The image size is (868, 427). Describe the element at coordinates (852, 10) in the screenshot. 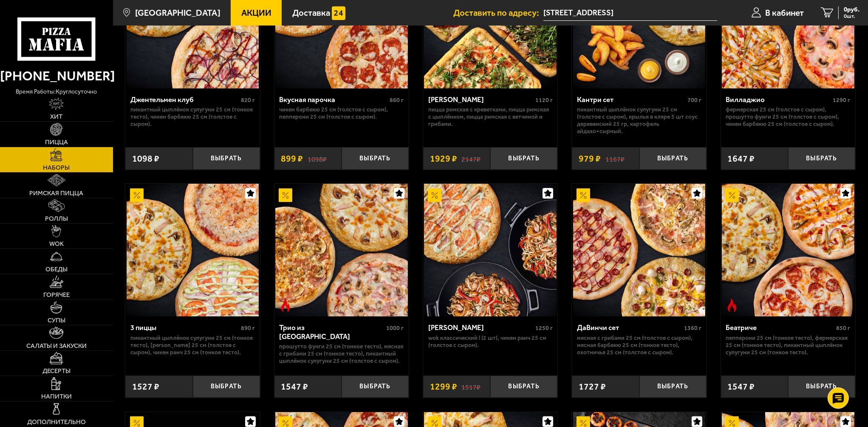

I see `span: 0 руб.` at that location.